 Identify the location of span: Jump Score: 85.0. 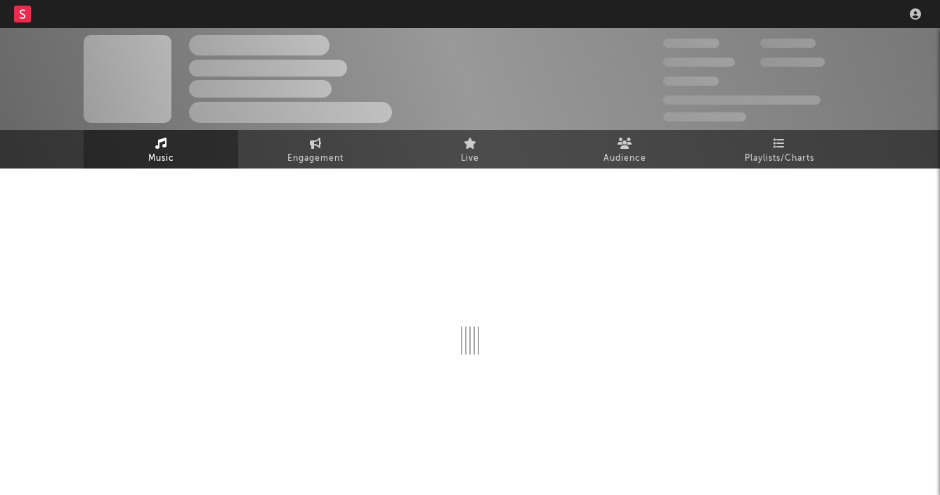
(705, 117).